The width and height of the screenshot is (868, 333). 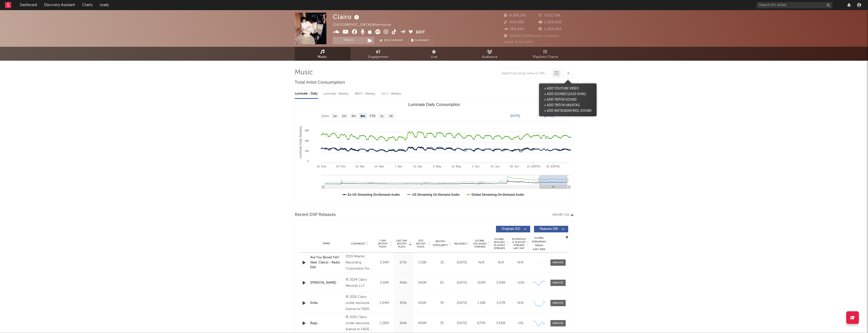 What do you see at coordinates (372, 116) in the screenshot?
I see `text: YTD` at bounding box center [372, 116].